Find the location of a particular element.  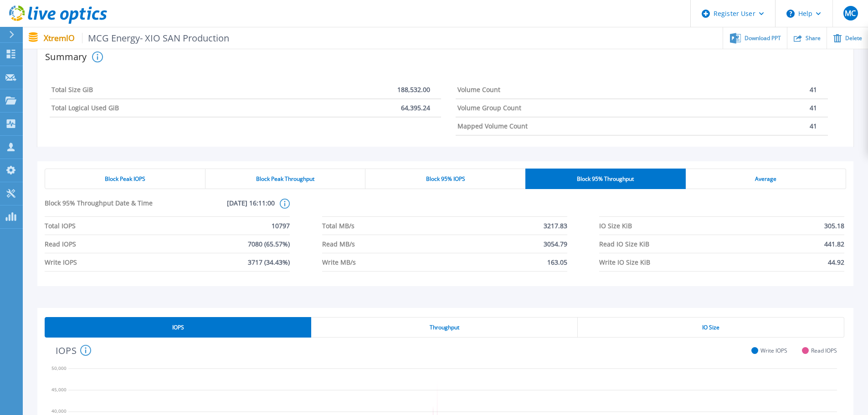

text: 45,000 is located at coordinates (59, 389).